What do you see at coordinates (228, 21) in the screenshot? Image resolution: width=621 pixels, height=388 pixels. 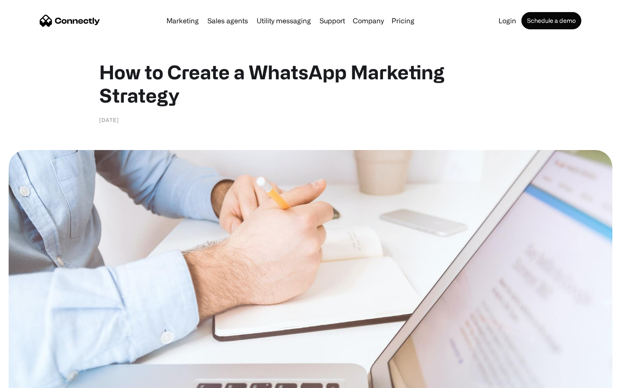 I see `a: Sales agents` at bounding box center [228, 21].